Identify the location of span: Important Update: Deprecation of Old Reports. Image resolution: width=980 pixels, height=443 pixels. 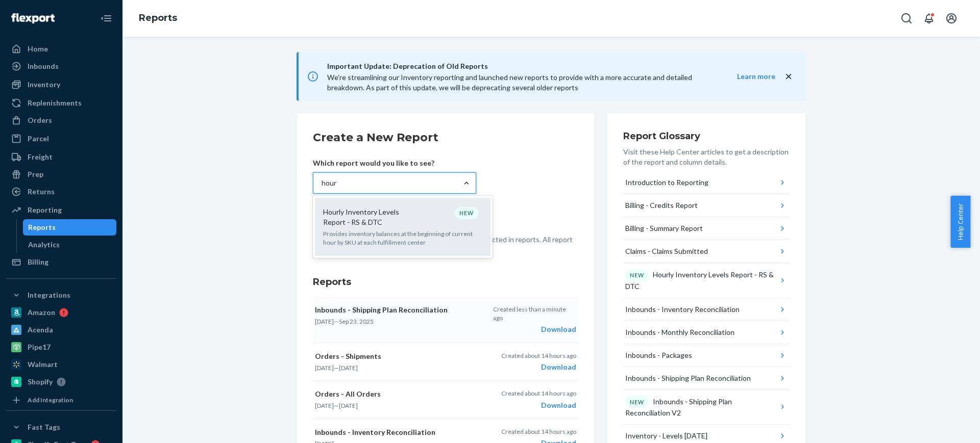
(522, 66).